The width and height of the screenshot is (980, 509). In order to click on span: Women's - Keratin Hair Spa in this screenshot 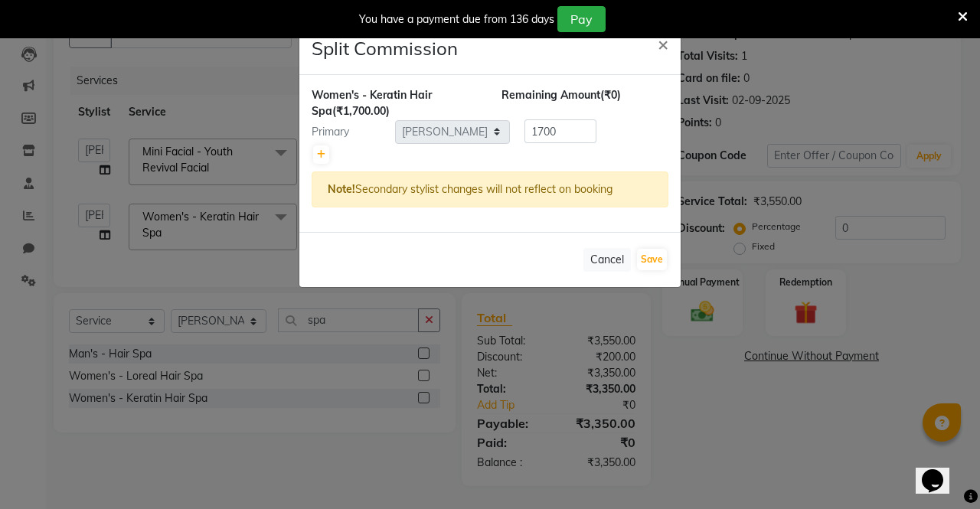, I will do `click(371, 103)`.